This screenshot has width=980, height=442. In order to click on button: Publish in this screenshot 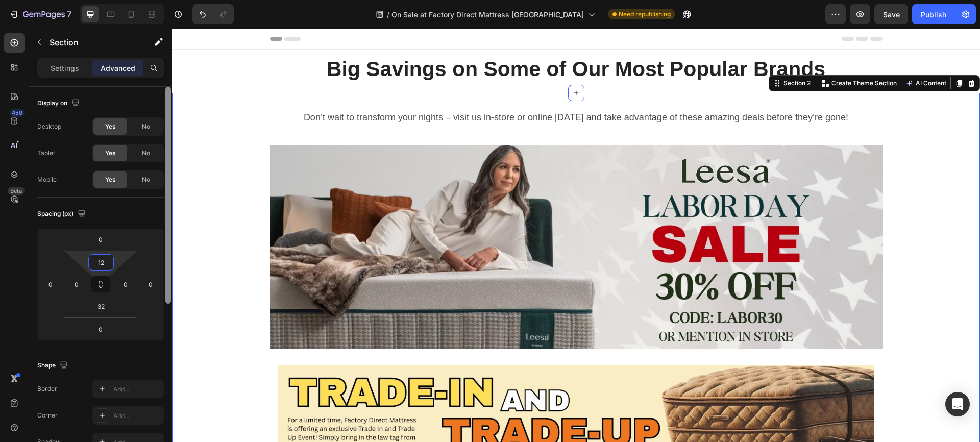, I will do `click(934, 15)`.